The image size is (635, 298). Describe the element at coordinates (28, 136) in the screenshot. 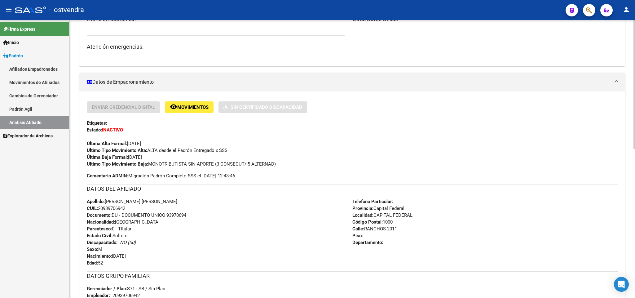

I see `span: Explorador de Archivos` at that location.